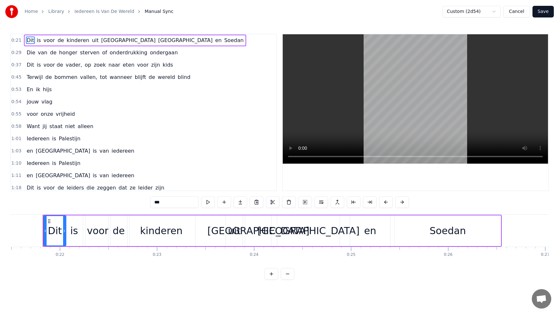 The image size is (559, 315). What do you see at coordinates (184, 77) in the screenshot?
I see `span: blind` at bounding box center [184, 77].